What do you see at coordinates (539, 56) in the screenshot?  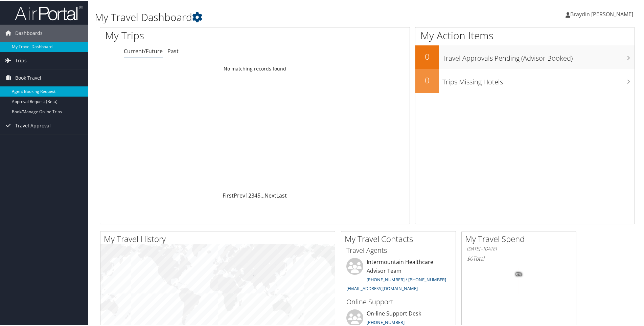 I see `h3: Travel Approvals Pending (Advisor Booked)` at bounding box center [539, 56].